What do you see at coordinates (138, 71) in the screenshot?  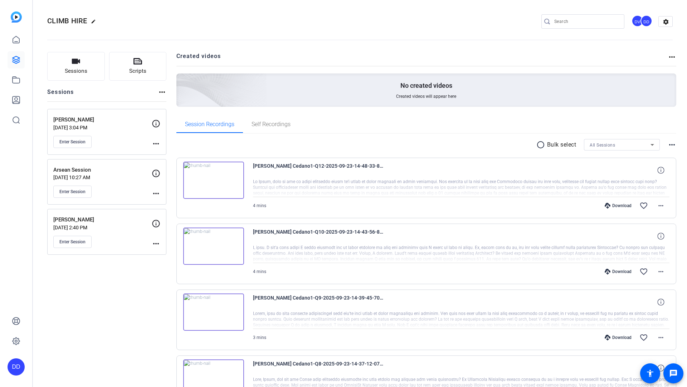 I see `span: Scripts` at bounding box center [138, 71].